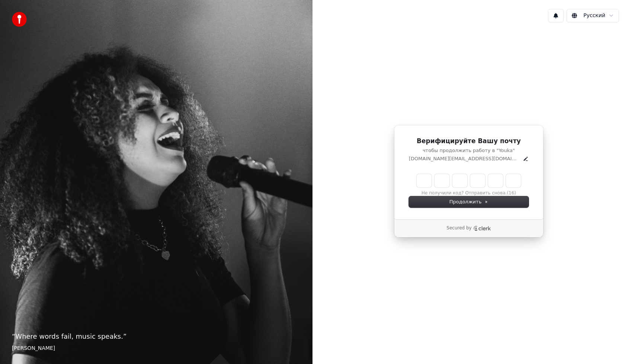  I want to click on span: Продолжить, so click(469, 202).